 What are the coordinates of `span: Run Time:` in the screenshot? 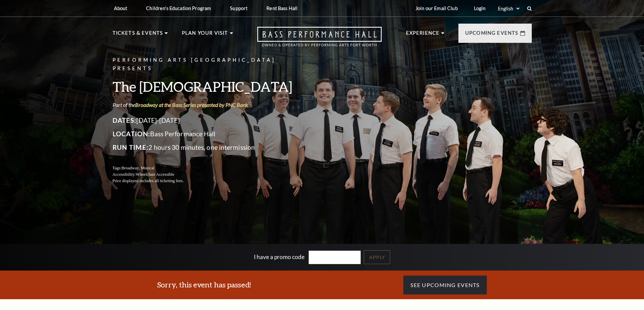 It's located at (130, 147).